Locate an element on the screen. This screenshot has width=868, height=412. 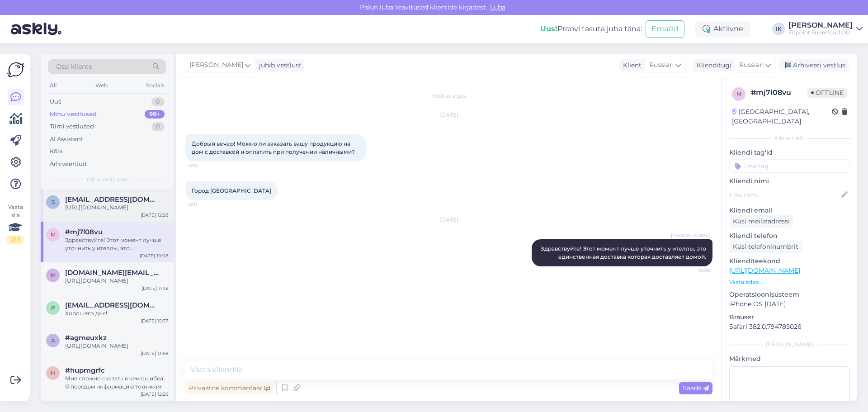
span: Luba is located at coordinates (498, 7).